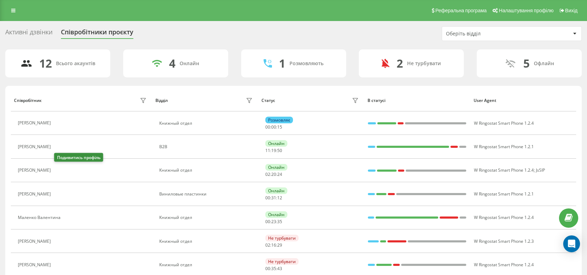 This screenshot has height=275, width=587. Describe the element at coordinates (280, 197) in the screenshot. I see `span: 12` at that location.